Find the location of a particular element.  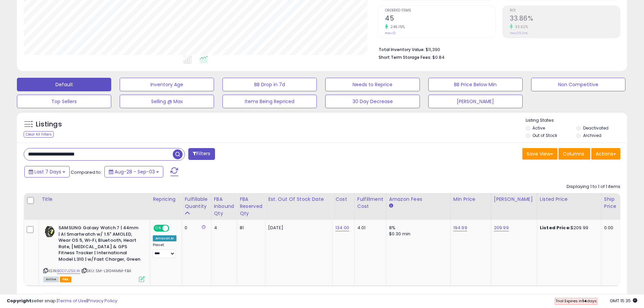

span: FBA is located at coordinates (65, 279).